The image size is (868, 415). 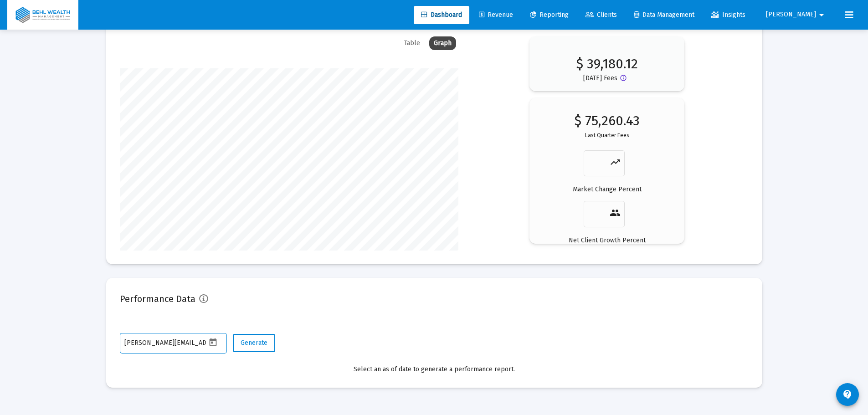 What do you see at coordinates (442, 15) in the screenshot?
I see `a: Dashboard` at bounding box center [442, 15].